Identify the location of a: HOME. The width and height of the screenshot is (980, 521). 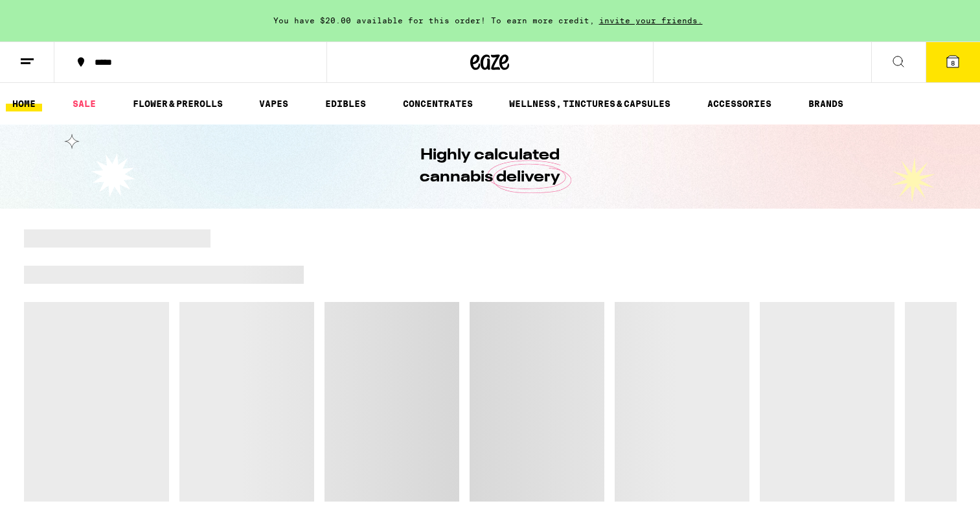
(24, 104).